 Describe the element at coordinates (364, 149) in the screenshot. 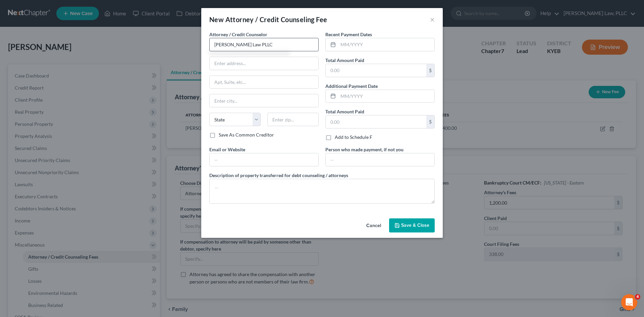

I see `label: Person who made payment, if not you` at that location.